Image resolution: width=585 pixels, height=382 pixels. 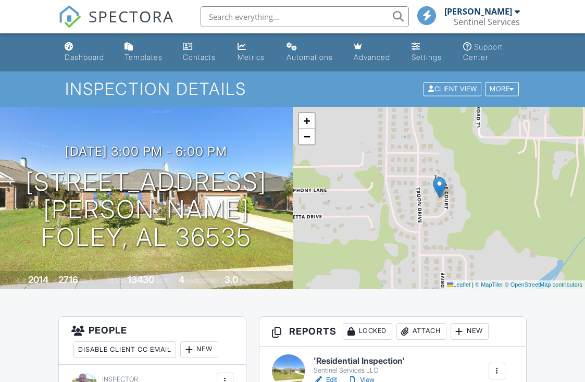 What do you see at coordinates (374, 52) in the screenshot?
I see `a: Advanced` at bounding box center [374, 52].